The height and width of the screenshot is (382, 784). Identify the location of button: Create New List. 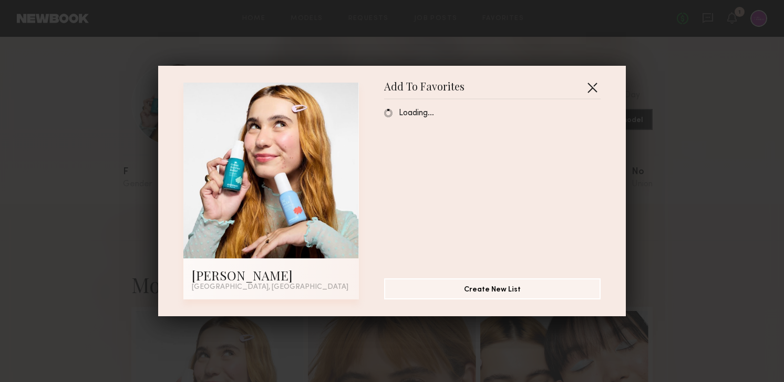
(492, 288).